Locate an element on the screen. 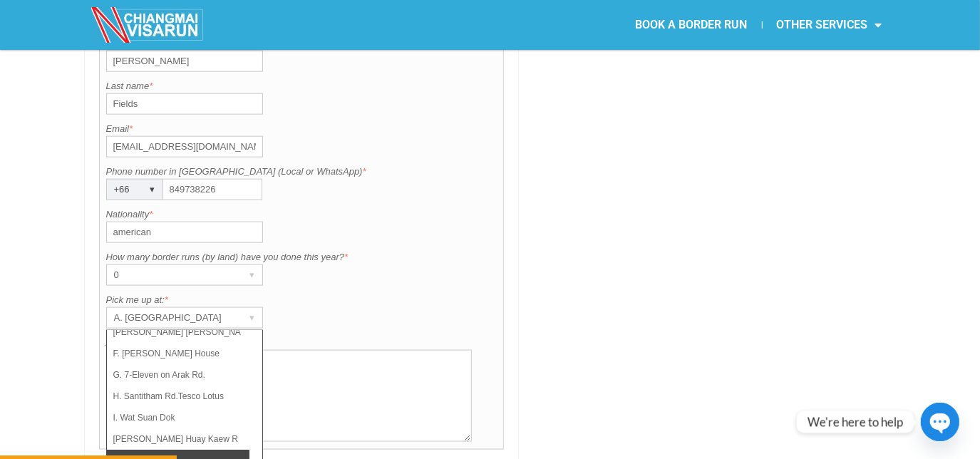 The image size is (980, 459). nav: Menu is located at coordinates (694, 25).